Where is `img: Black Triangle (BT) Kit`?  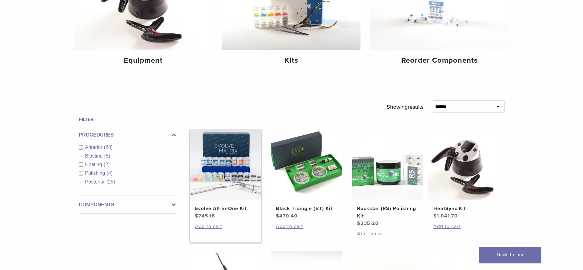
img: Black Triangle (BT) Kit is located at coordinates (307, 164).